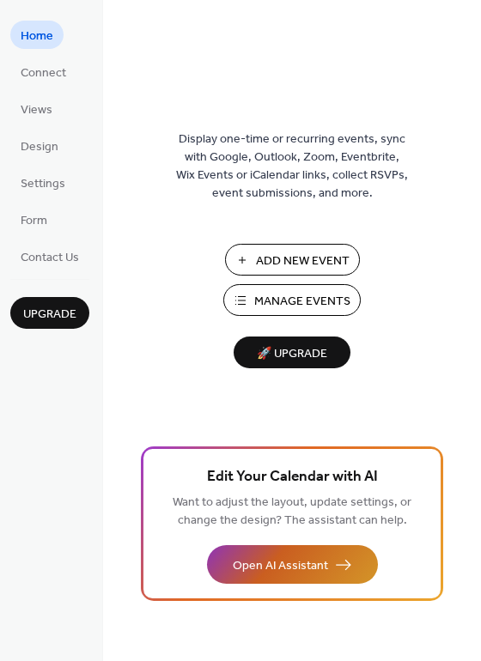  I want to click on a: Contact Us, so click(50, 256).